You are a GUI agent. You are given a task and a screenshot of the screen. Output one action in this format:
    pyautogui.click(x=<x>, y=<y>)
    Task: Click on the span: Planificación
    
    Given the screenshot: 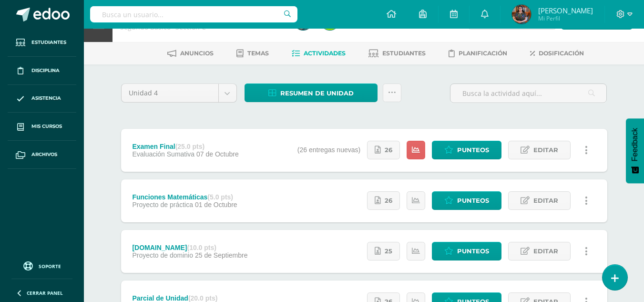 What is the action you would take?
    pyautogui.click(x=483, y=53)
    